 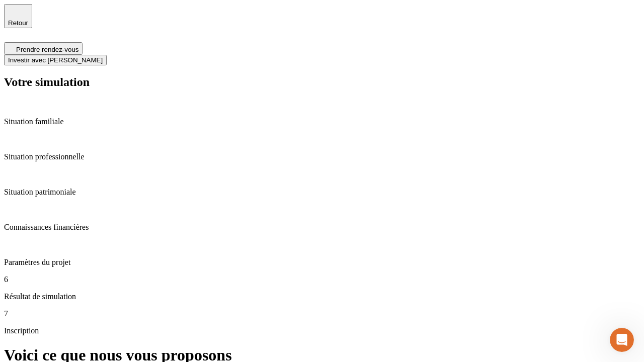 What do you see at coordinates (18, 16) in the screenshot?
I see `button: Retour` at bounding box center [18, 16].